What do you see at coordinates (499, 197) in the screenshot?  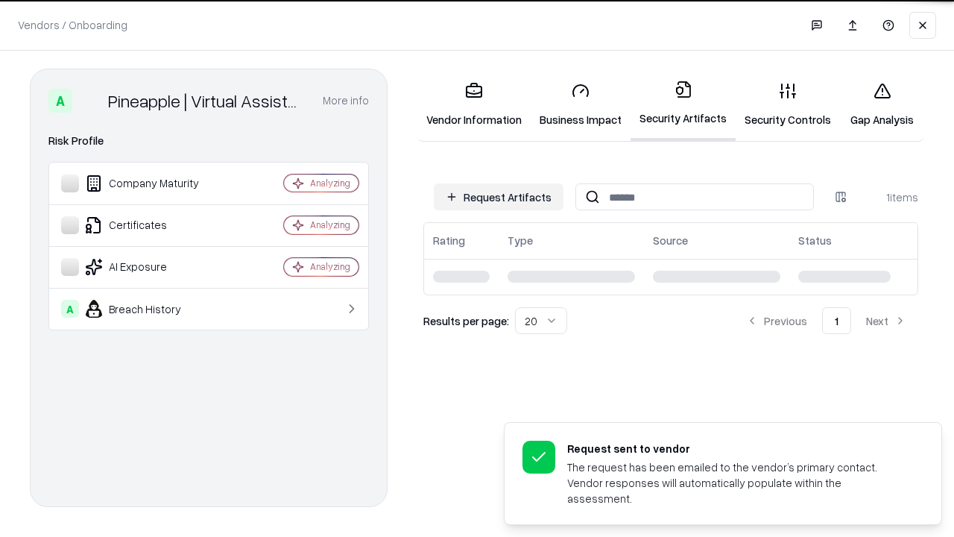 I see `button: Request Artifacts` at bounding box center [499, 197].